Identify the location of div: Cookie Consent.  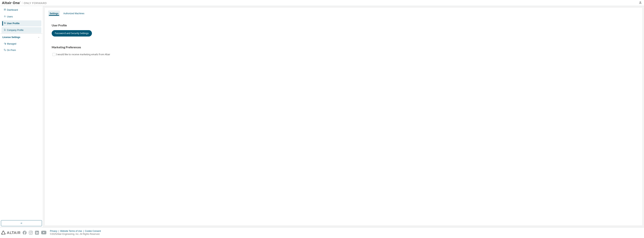
(94, 231).